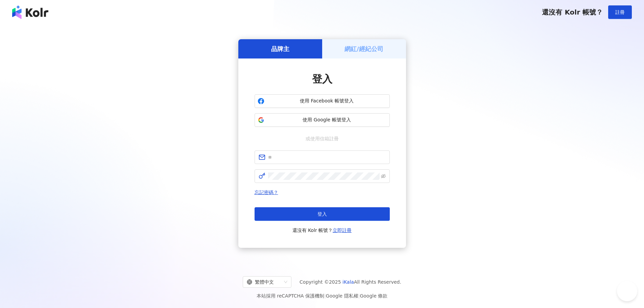 The image size is (644, 308). Describe the element at coordinates (342, 230) in the screenshot. I see `a: 立即註冊` at that location.